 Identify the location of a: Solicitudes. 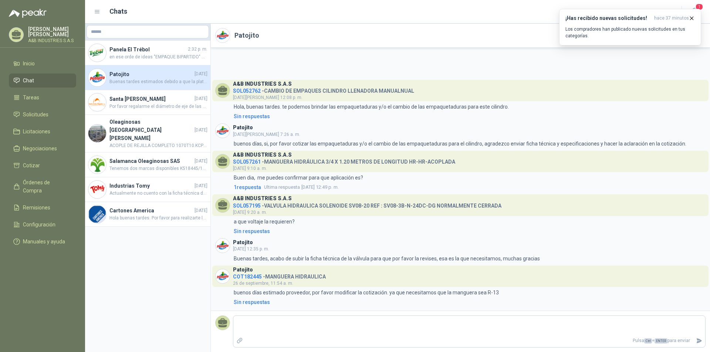
(43, 115).